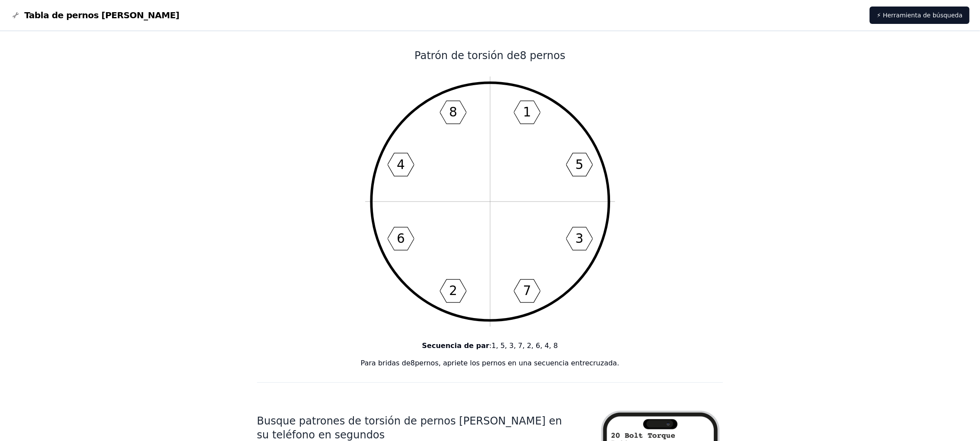 This screenshot has height=441, width=980. What do you see at coordinates (579, 238) in the screenshot?
I see `text: 3` at bounding box center [579, 238].